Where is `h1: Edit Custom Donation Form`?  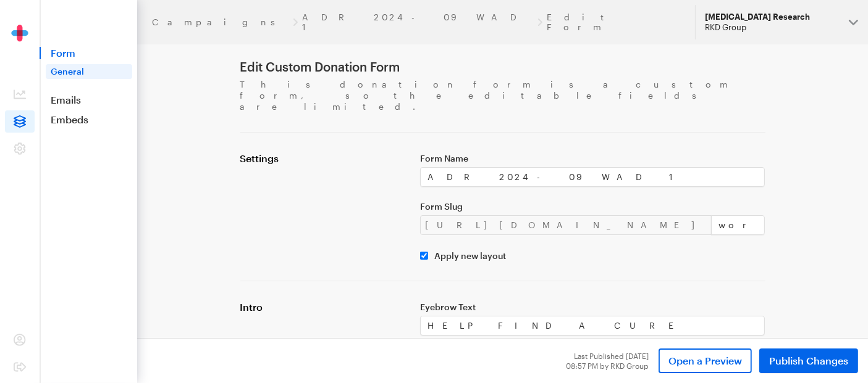
h1: Edit Custom Donation Form is located at coordinates (503, 67).